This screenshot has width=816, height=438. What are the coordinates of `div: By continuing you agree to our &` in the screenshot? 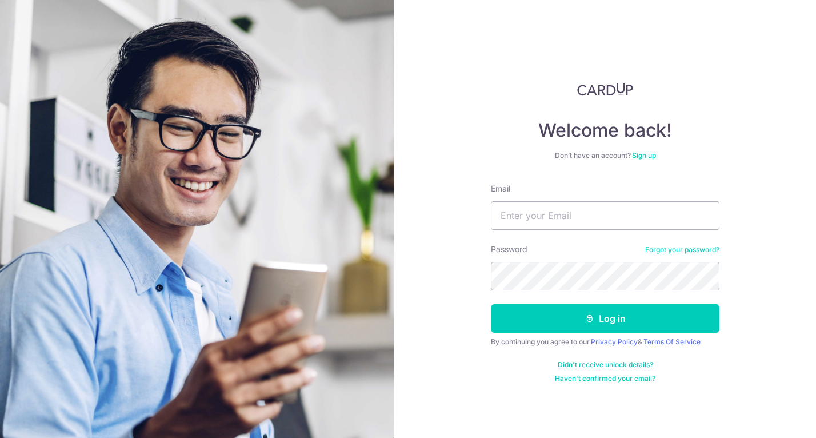 It's located at (605, 342).